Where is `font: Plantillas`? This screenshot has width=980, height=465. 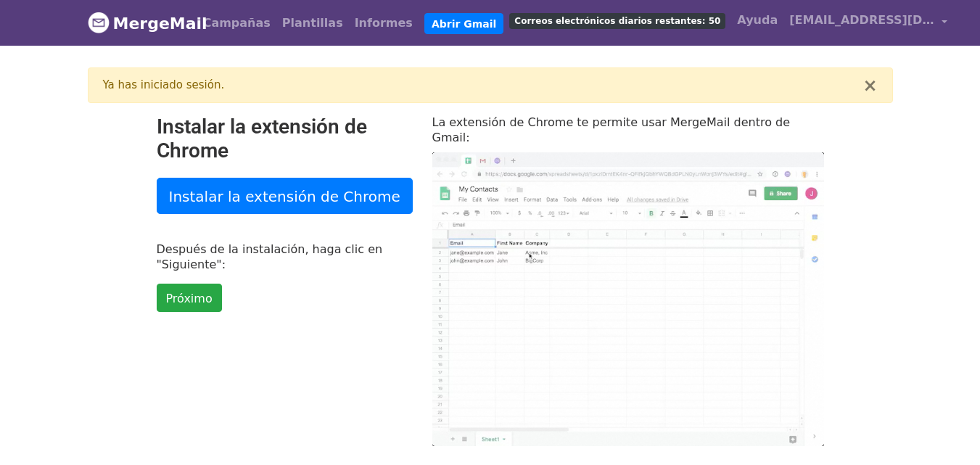 font: Plantillas is located at coordinates (313, 23).